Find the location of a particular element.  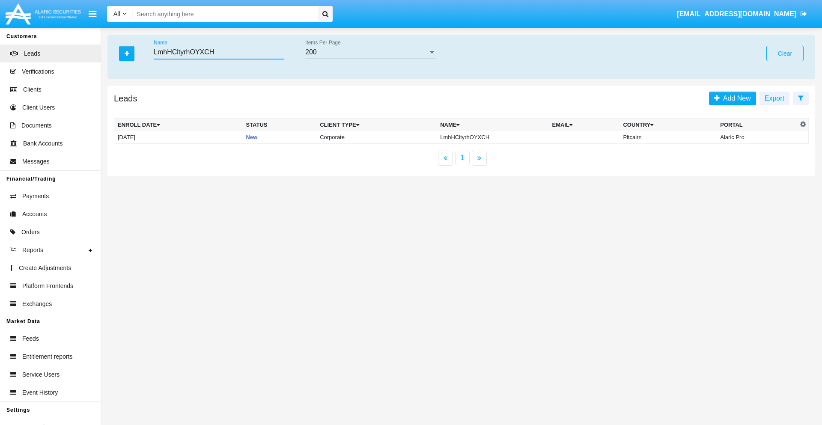

span: Payments is located at coordinates (36, 196).